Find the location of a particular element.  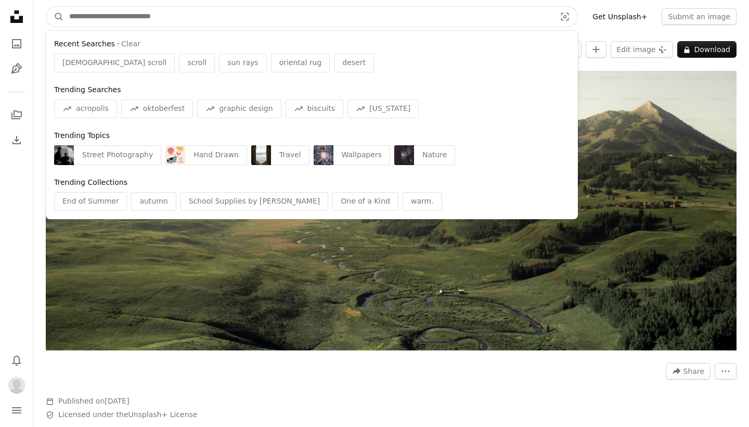

button: Edit image is located at coordinates (642, 49).